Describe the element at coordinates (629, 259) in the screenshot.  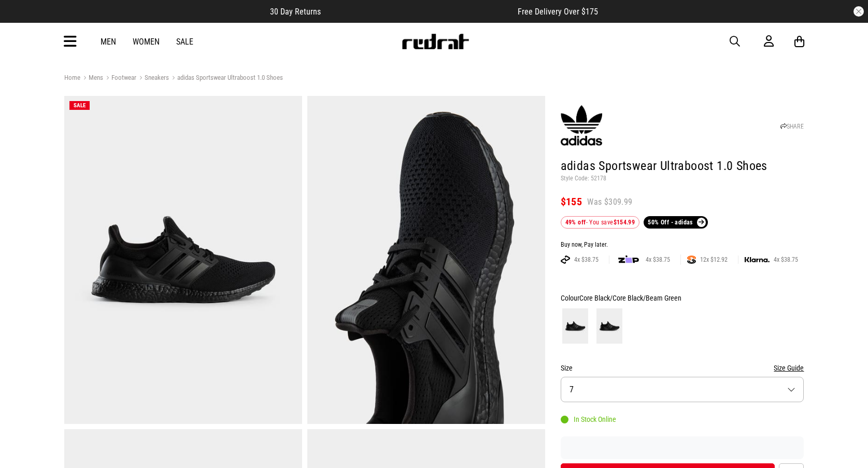
I see `img: zip` at that location.